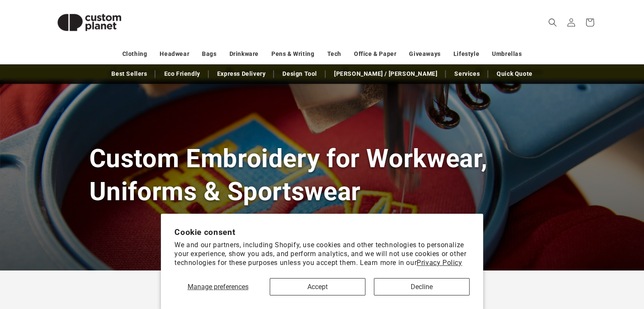 This screenshot has width=644, height=309. Describe the element at coordinates (322, 175) in the screenshot. I see `h1: Custom Embroidery for Workwear, Uniforms & Sportswear` at that location.